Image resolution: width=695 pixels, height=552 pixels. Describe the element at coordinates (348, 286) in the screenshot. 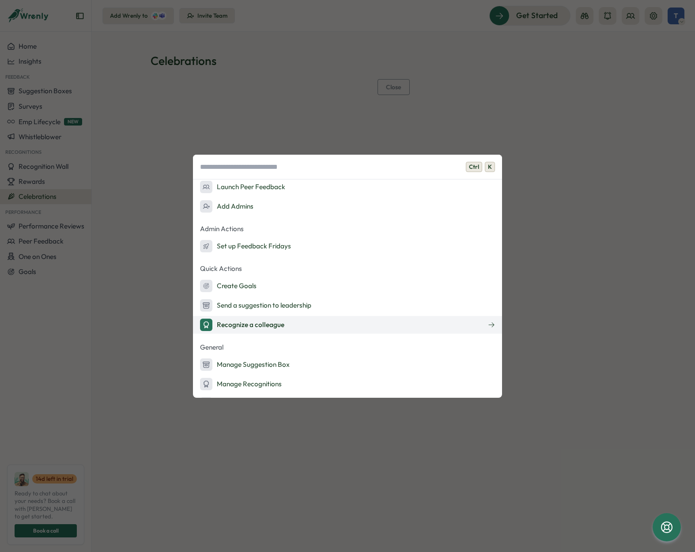

I see `button: Create Goals` at that location.